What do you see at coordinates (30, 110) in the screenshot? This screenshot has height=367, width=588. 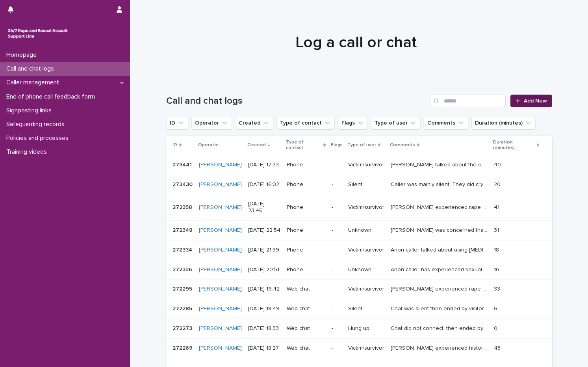 I see `p: Signposting links` at bounding box center [30, 110].